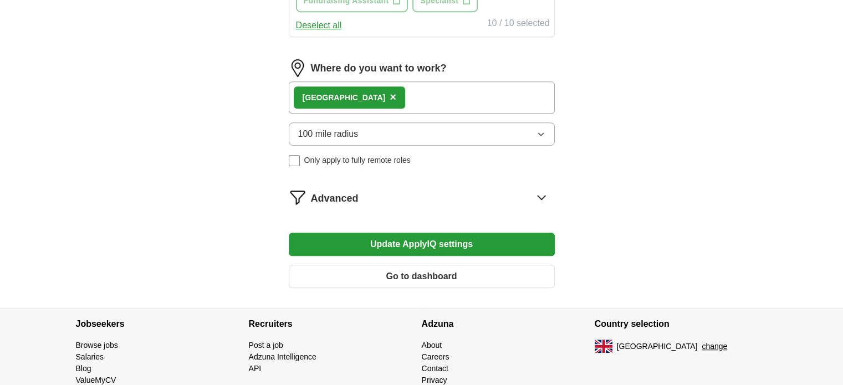 The height and width of the screenshot is (385, 843). I want to click on div: 10 / 10 selected, so click(518, 24).